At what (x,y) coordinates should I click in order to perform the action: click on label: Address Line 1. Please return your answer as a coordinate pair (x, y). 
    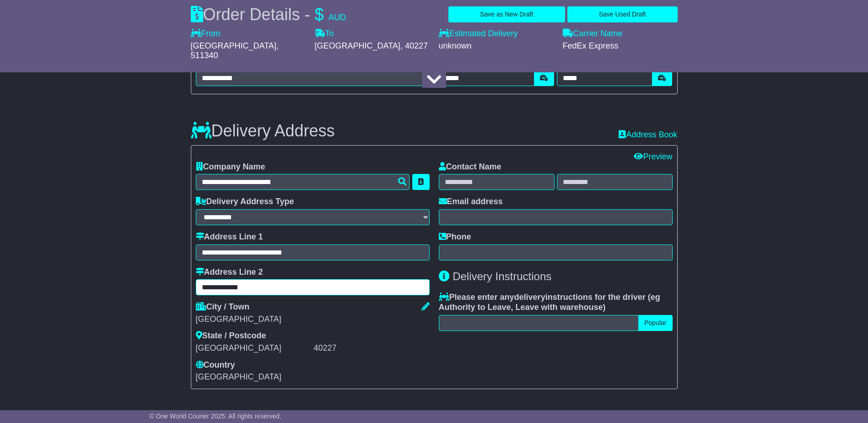
    Looking at the image, I should click on (229, 237).